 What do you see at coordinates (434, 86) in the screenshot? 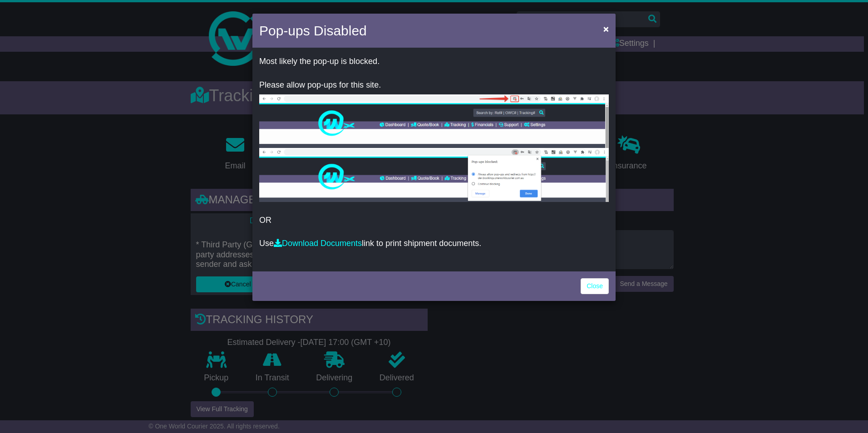
I see `p: Please allow pop-ups for this site.` at bounding box center [434, 86].